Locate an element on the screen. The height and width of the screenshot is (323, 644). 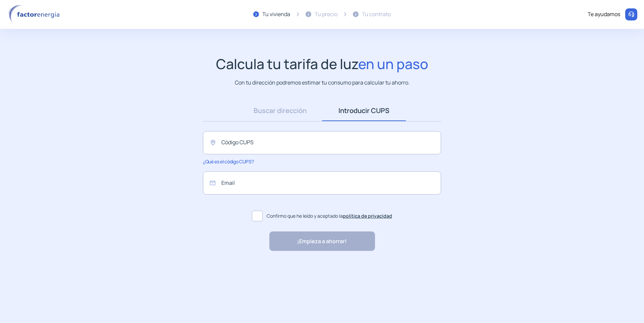
div: Tu vivienda is located at coordinates (276, 14).